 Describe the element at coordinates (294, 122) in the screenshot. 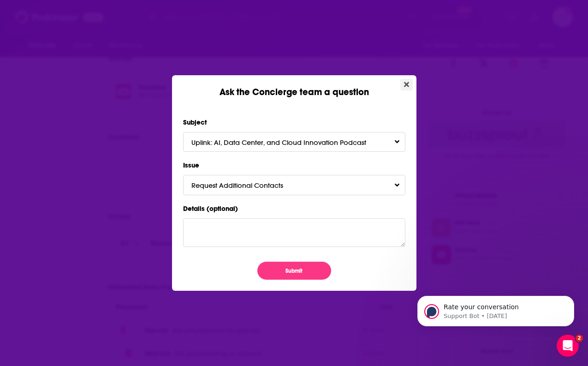

I see `label: Subject` at that location.